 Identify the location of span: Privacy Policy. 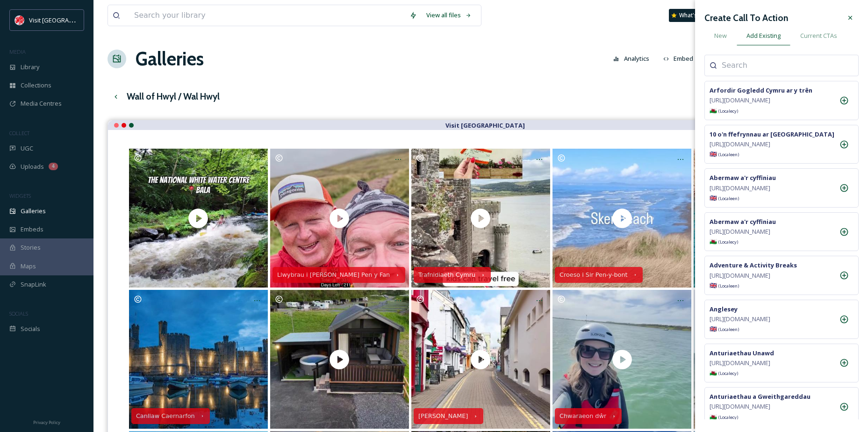
(47, 422).